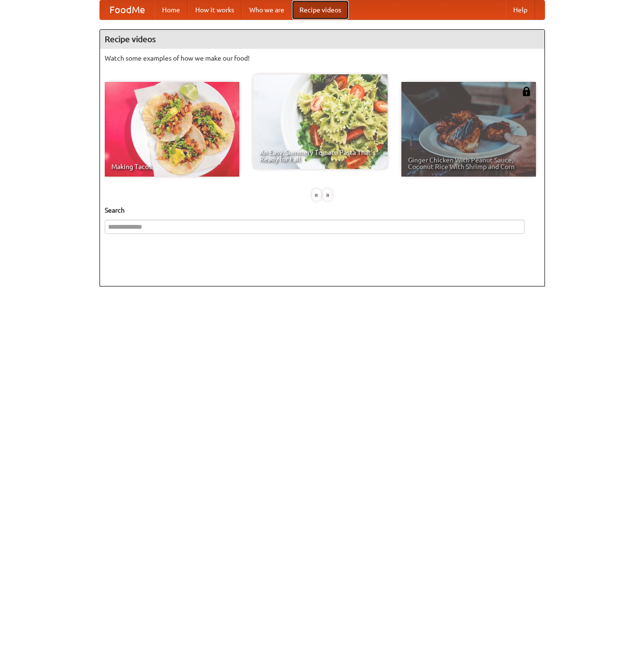 The image size is (644, 670). What do you see at coordinates (320, 10) in the screenshot?
I see `a: Recipe videos` at bounding box center [320, 10].